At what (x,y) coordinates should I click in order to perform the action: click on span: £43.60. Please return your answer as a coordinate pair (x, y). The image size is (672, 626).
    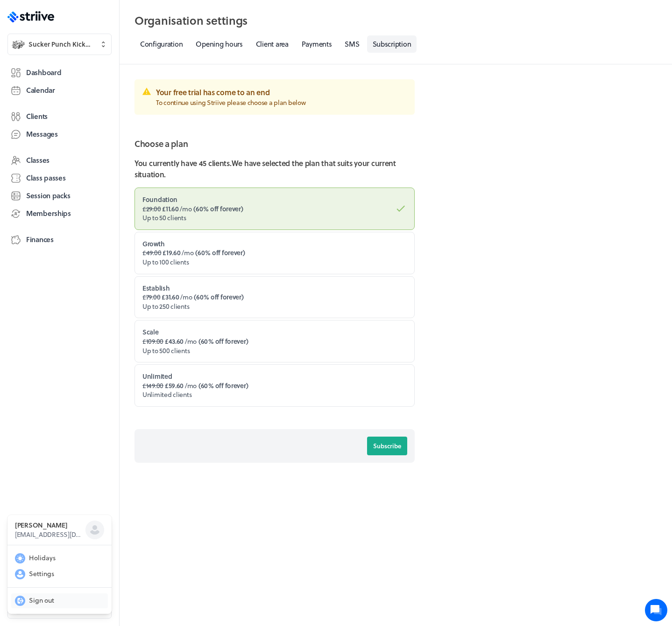
    Looking at the image, I should click on (174, 341).